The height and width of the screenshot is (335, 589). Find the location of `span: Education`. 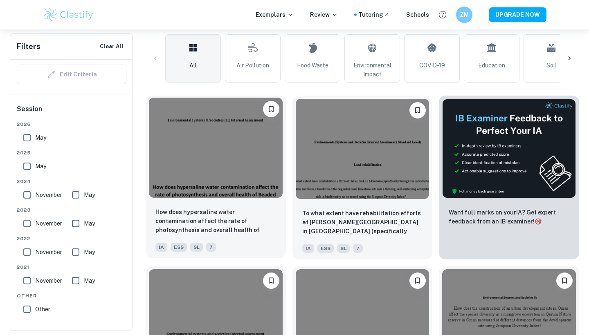

span: Education is located at coordinates (492, 65).